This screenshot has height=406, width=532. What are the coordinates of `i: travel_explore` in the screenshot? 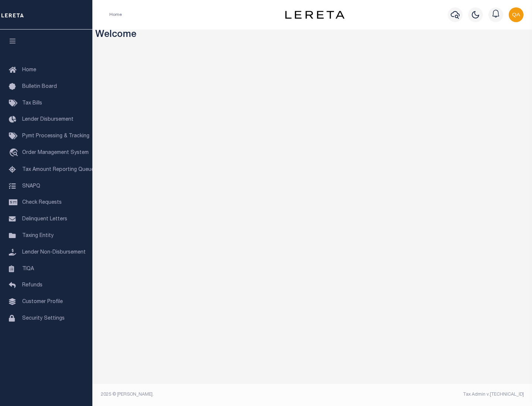 It's located at (15, 153).